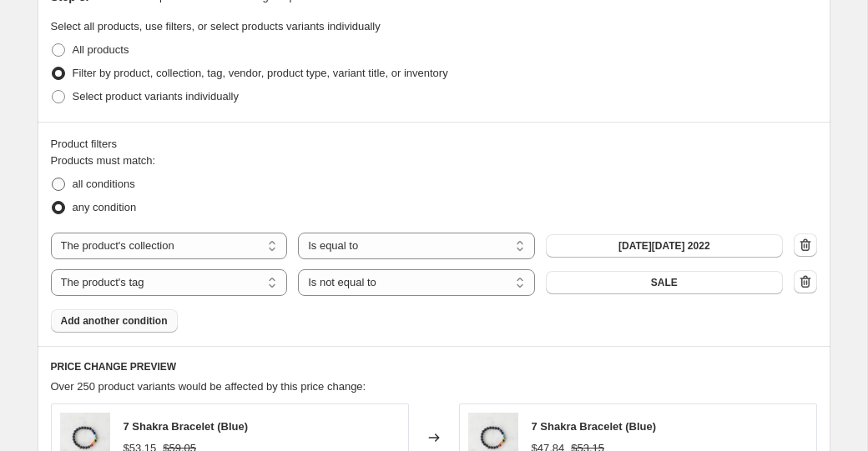 This screenshot has width=868, height=451. What do you see at coordinates (434, 144) in the screenshot?
I see `div: Product filters` at bounding box center [434, 144].